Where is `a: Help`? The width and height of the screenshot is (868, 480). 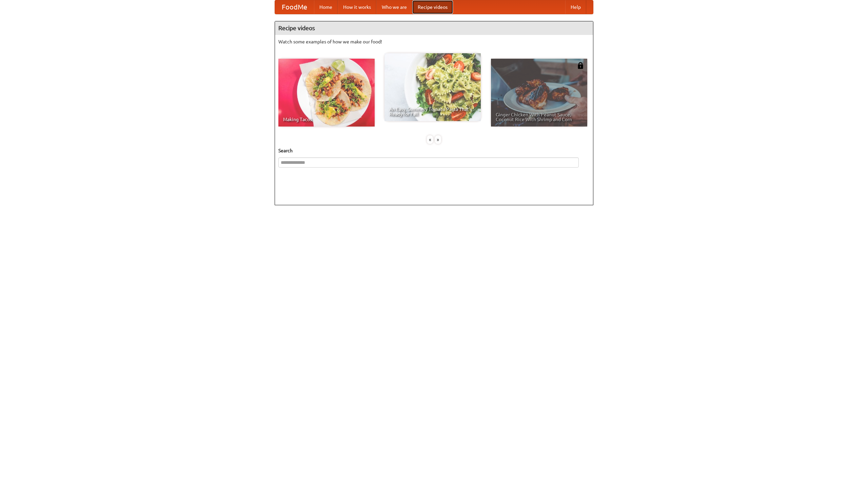
a: Help is located at coordinates (576, 7).